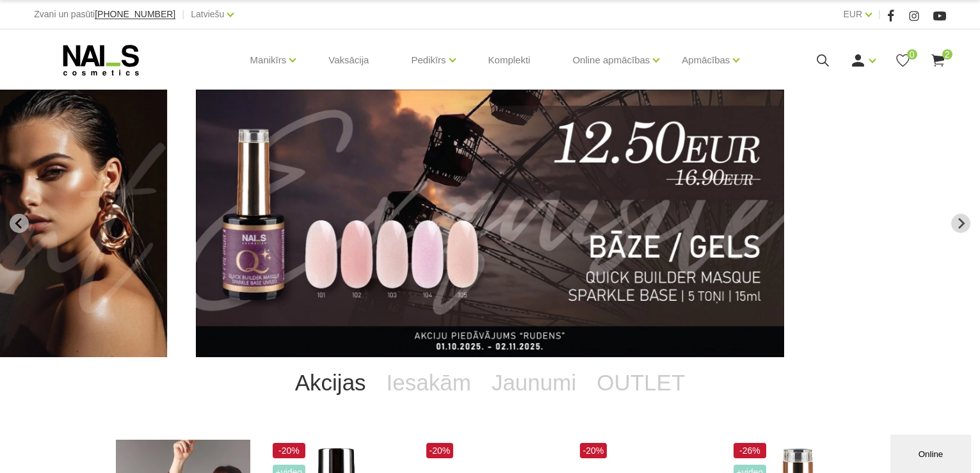  Describe the element at coordinates (428, 60) in the screenshot. I see `a: Pedikīrs` at that location.